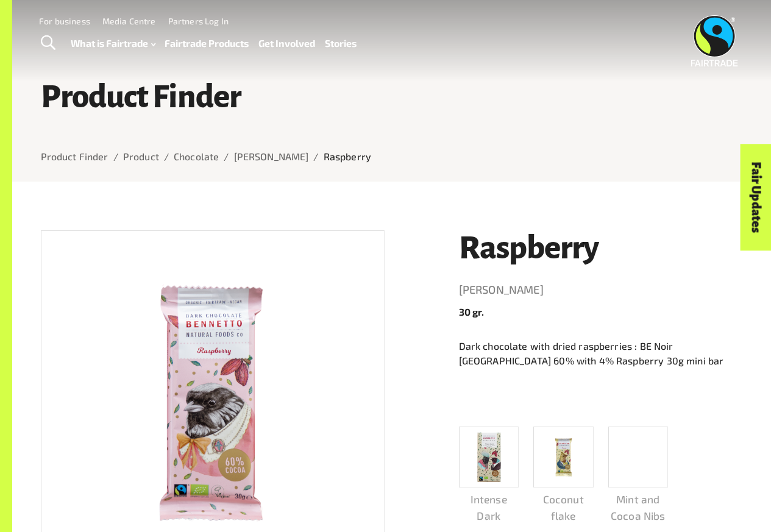 The image size is (771, 532). What do you see at coordinates (74, 156) in the screenshot?
I see `a: Product Finder` at bounding box center [74, 156].